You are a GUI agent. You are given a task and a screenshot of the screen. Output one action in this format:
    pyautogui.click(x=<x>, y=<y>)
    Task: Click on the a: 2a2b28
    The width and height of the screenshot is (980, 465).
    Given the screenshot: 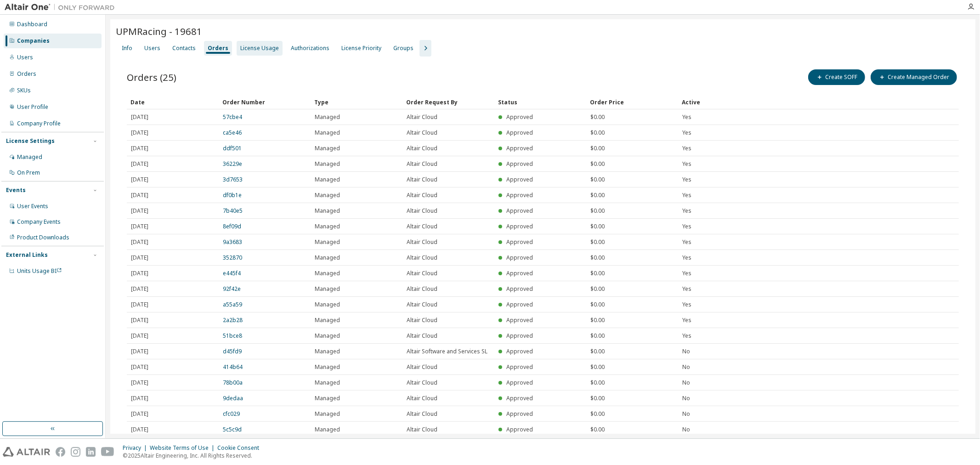 What is the action you would take?
    pyautogui.click(x=233, y=319)
    